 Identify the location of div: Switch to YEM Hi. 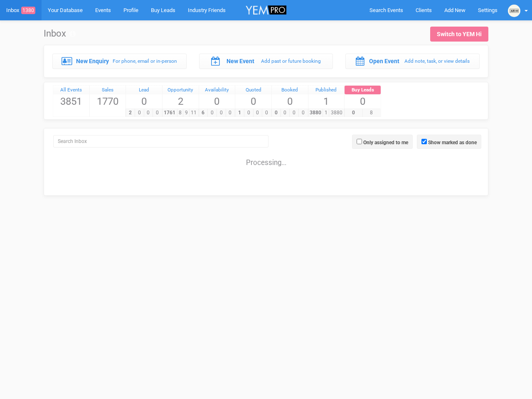
(459, 34).